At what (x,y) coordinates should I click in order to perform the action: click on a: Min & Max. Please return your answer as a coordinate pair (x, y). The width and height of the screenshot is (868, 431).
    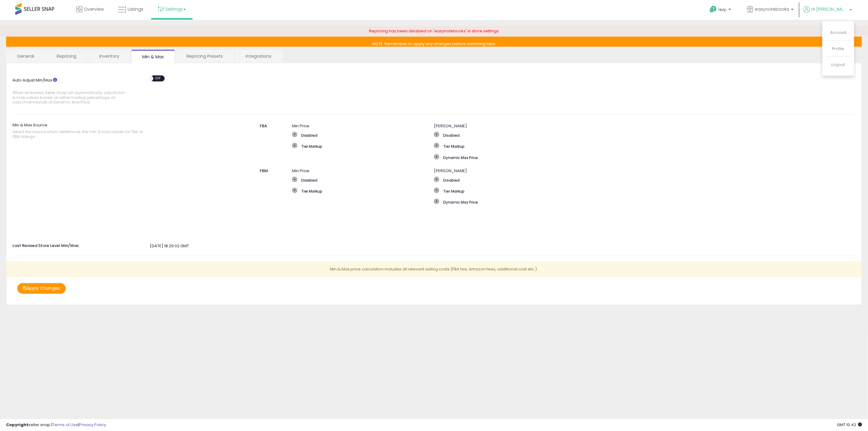
    Looking at the image, I should click on (153, 57).